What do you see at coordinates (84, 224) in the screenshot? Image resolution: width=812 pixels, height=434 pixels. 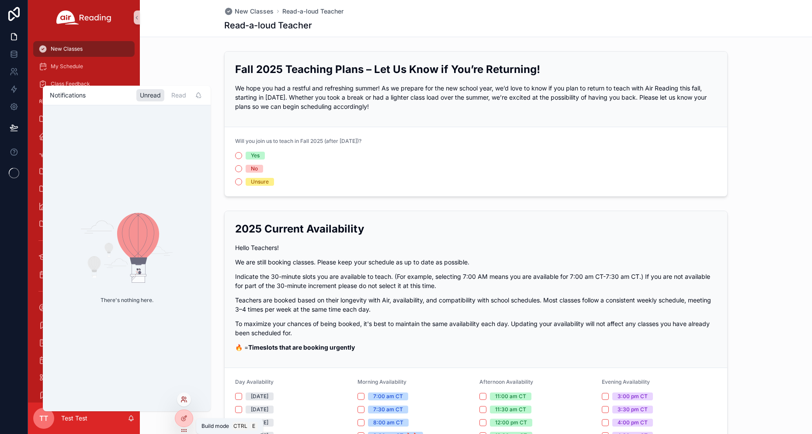 I see `a: Archive` at bounding box center [84, 224].